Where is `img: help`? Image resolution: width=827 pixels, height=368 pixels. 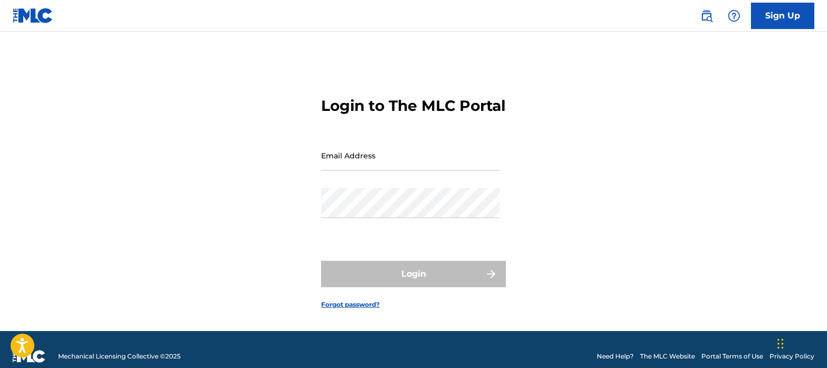
img: help is located at coordinates (734, 16).